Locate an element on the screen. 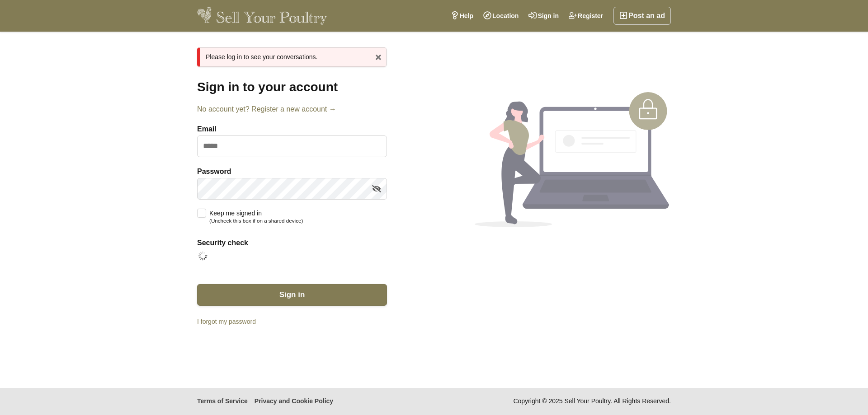 The image size is (868, 415). small: (Uncheck this box if on a shared device) is located at coordinates (256, 221).